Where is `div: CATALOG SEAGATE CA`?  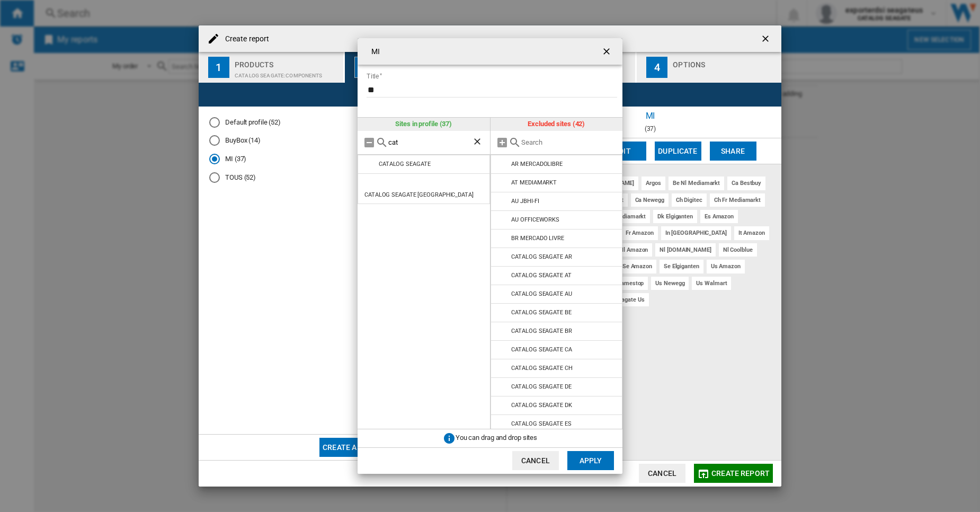
div: CATALOG SEAGATE CA is located at coordinates (541, 349).